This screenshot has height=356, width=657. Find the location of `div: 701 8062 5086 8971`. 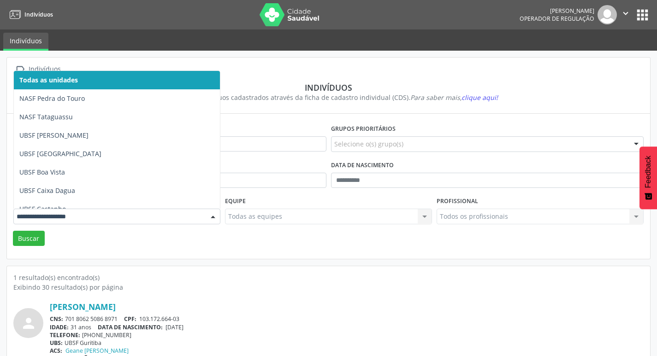

div: 701 8062 5086 8971 is located at coordinates (347, 319).